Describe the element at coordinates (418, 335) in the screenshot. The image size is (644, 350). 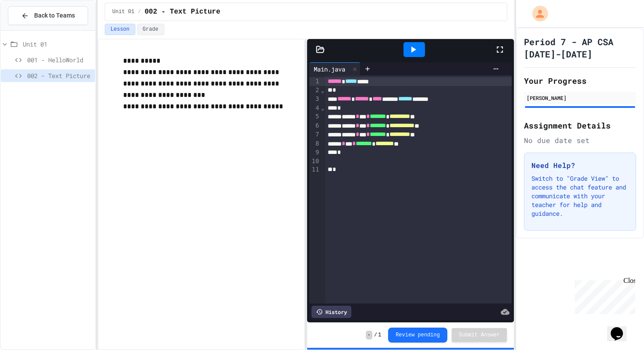
I see `button: Review pending` at that location.